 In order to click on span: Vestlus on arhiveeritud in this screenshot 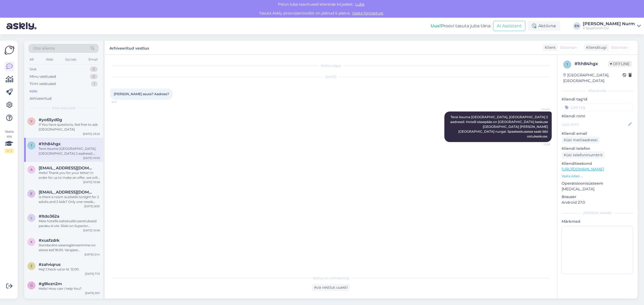, I will do `click(331, 278)`.